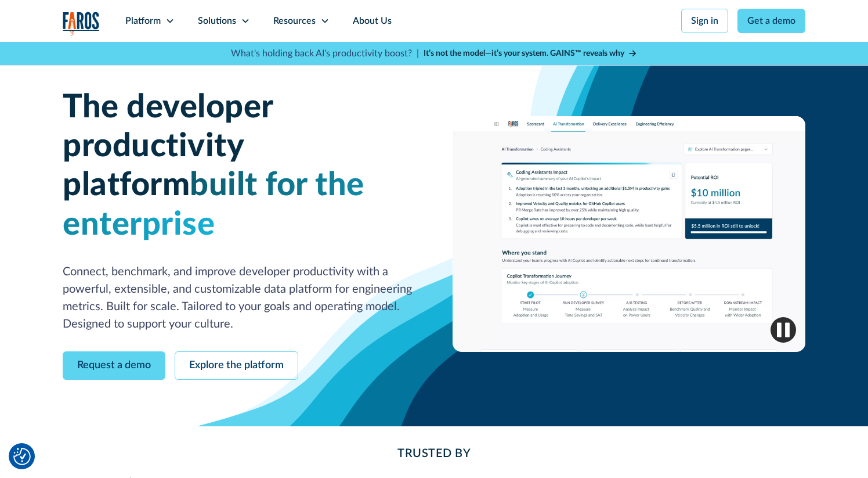 This screenshot has width=868, height=478. What do you see at coordinates (114, 365) in the screenshot?
I see `a: Request a demo` at bounding box center [114, 365].